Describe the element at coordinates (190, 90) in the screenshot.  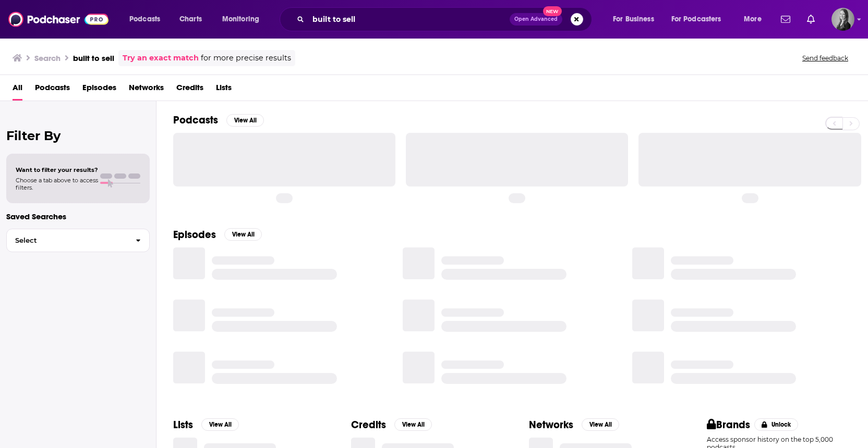
I see `span: Credits` at that location.